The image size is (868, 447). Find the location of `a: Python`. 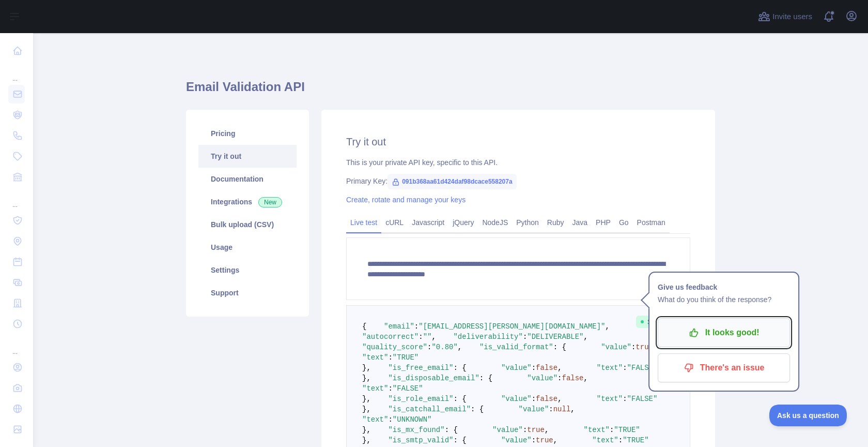

a: Python is located at coordinates (528, 222).